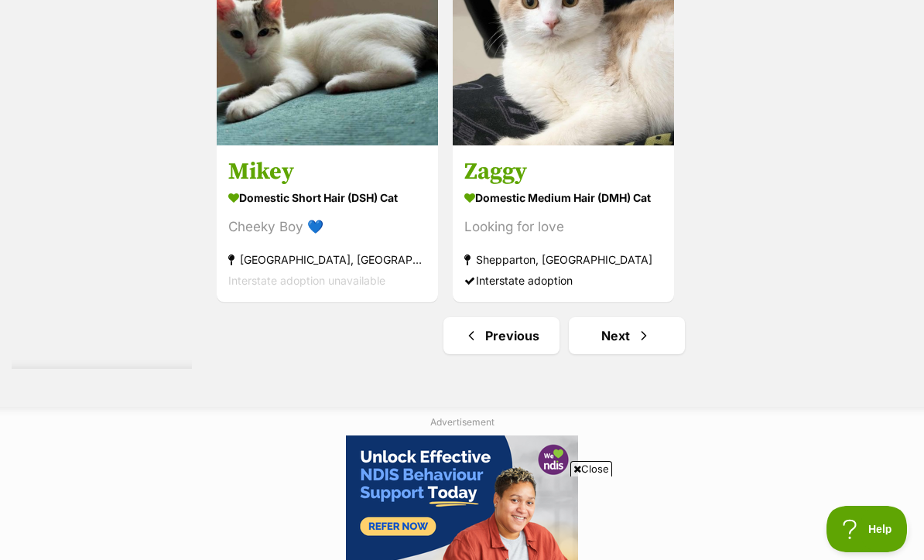  I want to click on strong: Domestic Medium Hair (DMH) Cat, so click(563, 197).